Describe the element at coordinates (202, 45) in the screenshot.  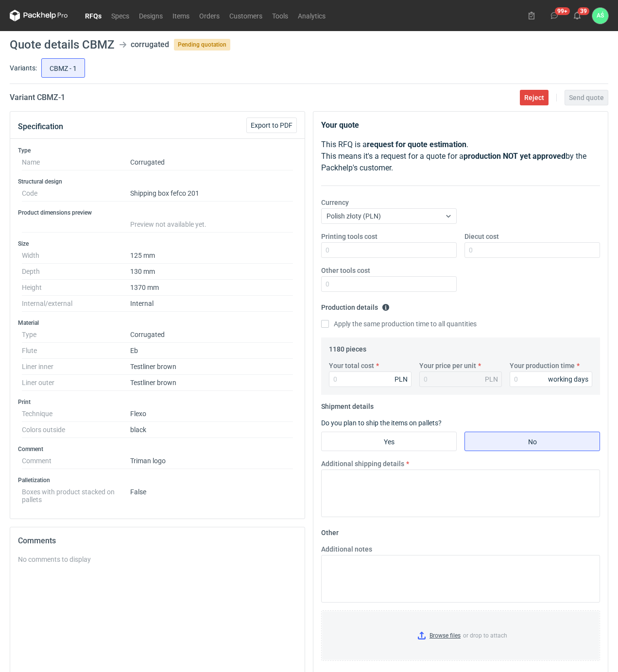
I see `span: Pending quotation` at that location.